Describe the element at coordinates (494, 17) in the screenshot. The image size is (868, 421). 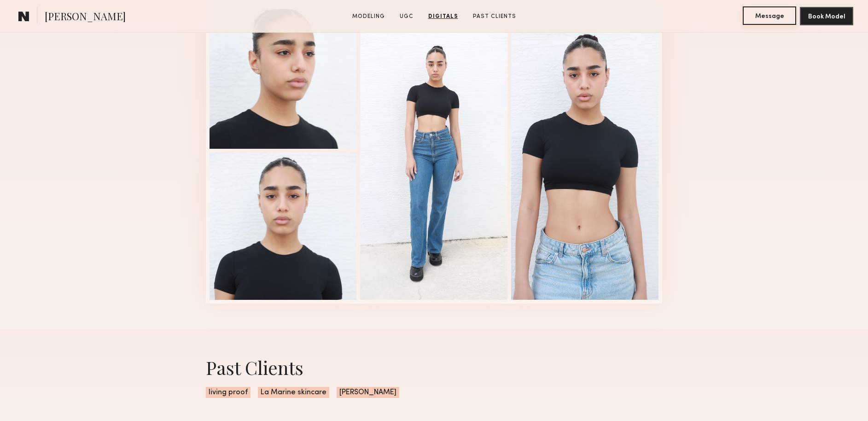
I see `a: Past Clients` at that location.